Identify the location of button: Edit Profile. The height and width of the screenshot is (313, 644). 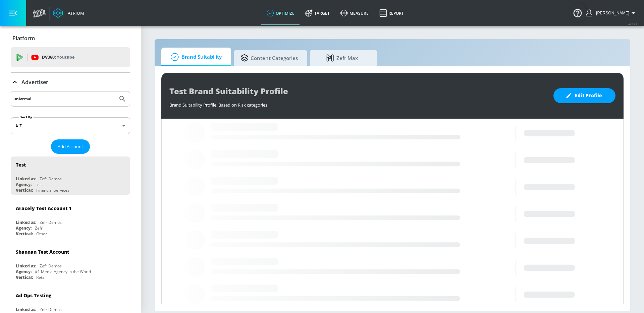
(584, 95).